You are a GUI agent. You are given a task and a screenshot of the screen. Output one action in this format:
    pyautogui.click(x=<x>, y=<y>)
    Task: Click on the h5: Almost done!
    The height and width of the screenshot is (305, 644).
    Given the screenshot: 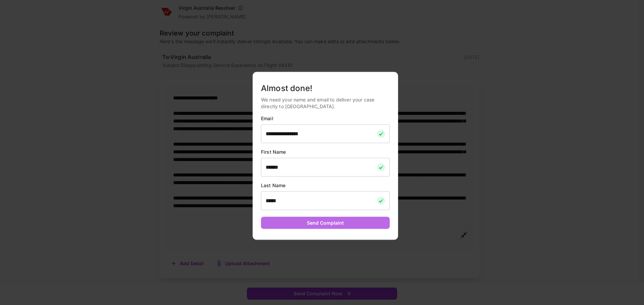 What is the action you would take?
    pyautogui.click(x=325, y=88)
    